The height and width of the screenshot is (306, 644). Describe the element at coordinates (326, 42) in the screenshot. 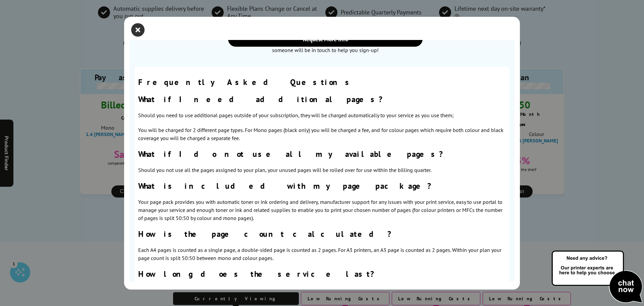

I see `div: someone will be in touch to help you sign-up!` at that location.